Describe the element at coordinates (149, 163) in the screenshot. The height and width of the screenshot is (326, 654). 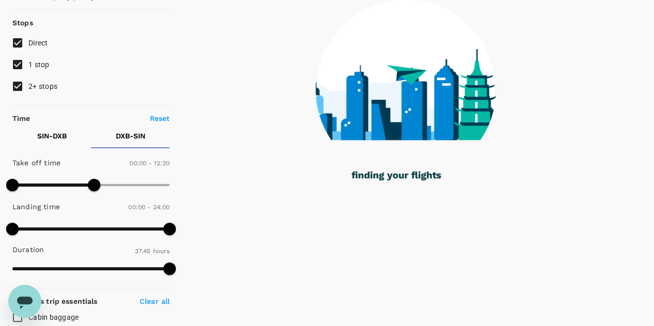
I see `span: 00:00 - 12:30` at that location.